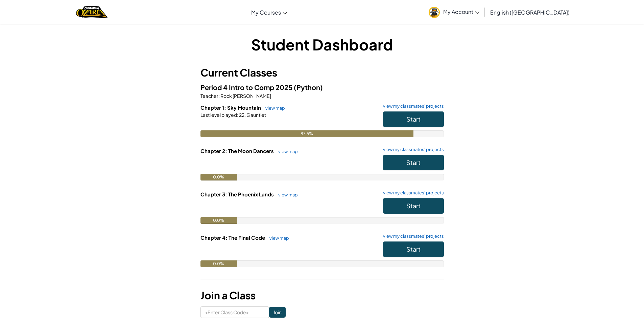  What do you see at coordinates (266, 12) in the screenshot?
I see `span: My Courses` at bounding box center [266, 12].